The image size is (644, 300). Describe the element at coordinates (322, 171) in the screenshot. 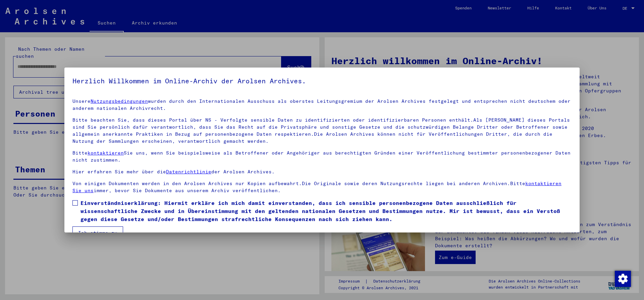

I see `p: Hier erfahren Sie mehr über die der Arolsen Archives.` at that location.